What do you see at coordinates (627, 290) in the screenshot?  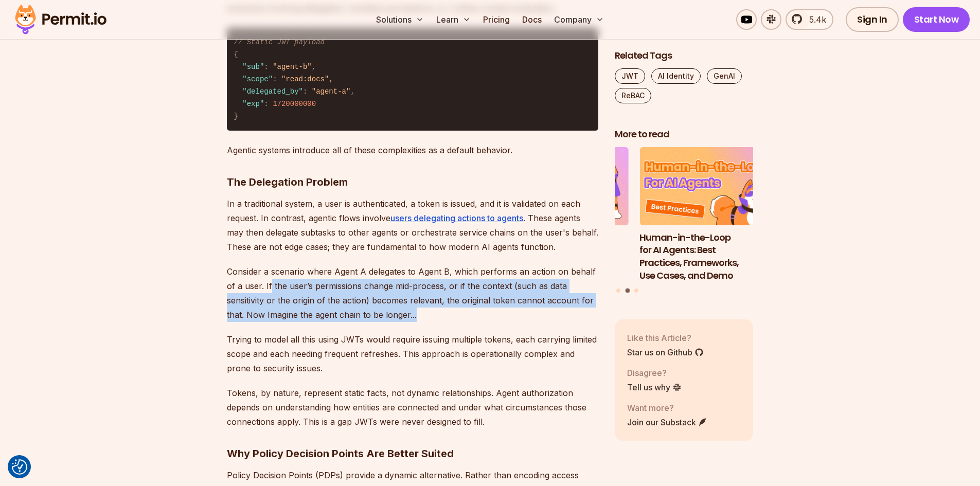 I see `button: Go to slide 2` at bounding box center [627, 290].